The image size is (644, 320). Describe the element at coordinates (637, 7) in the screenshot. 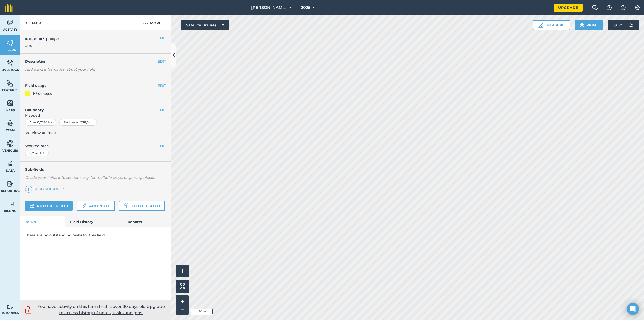

I see `img: A cog icon` at that location.